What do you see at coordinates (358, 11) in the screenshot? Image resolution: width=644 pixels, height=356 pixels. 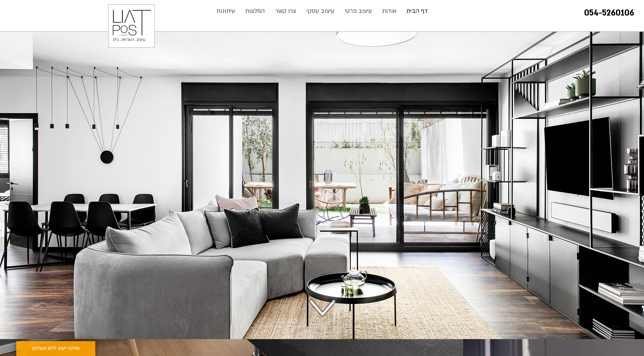 I see `p: עיצוב פרטי` at bounding box center [358, 11].